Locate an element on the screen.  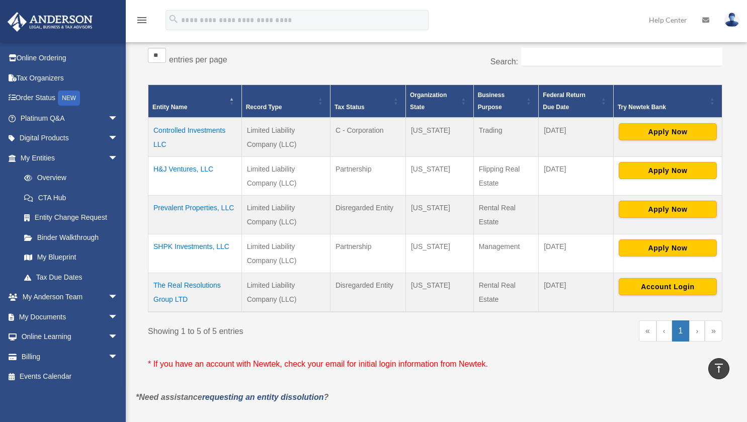
i: menu is located at coordinates (142, 20).